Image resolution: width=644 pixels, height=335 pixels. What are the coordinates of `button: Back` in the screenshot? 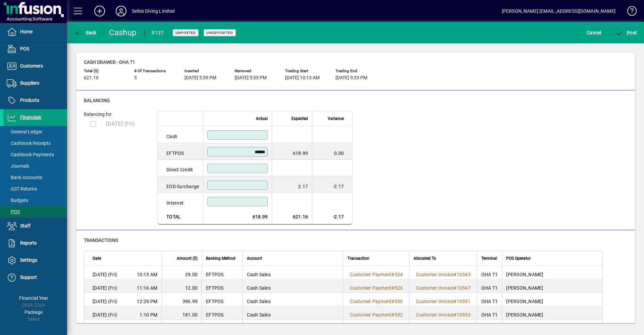 It's located at (85, 32).